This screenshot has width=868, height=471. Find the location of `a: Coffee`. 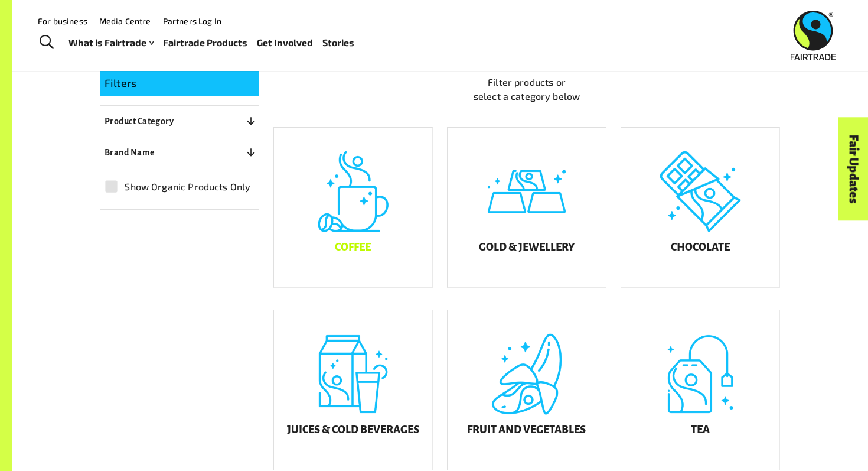

a: Coffee is located at coordinates (353, 207).